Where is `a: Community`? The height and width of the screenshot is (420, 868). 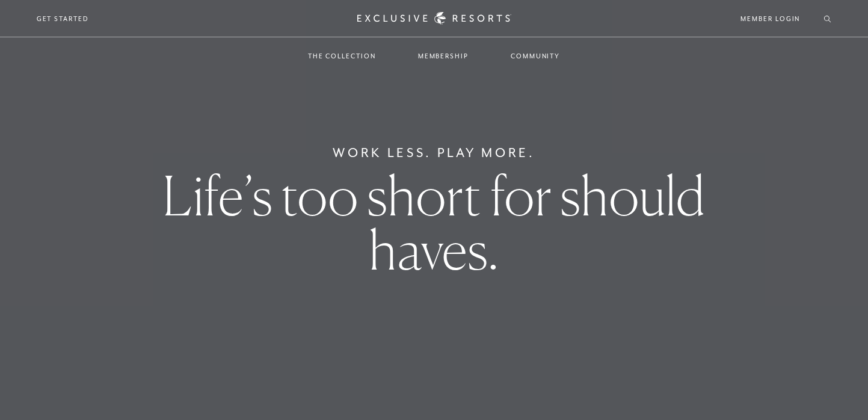 a: Community is located at coordinates (535, 56).